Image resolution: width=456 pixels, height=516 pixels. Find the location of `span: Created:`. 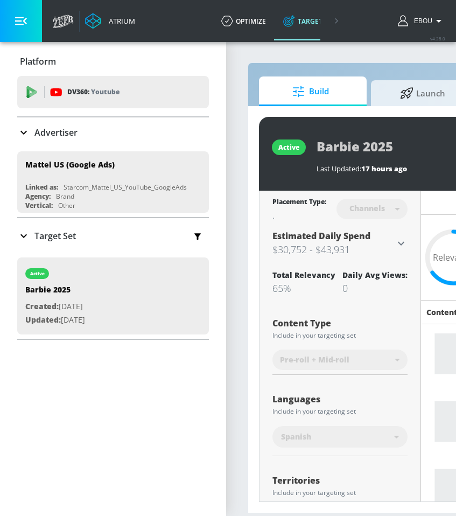

span: Created: is located at coordinates (42, 306).